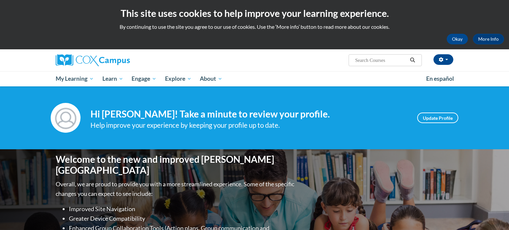 The height and width of the screenshot is (230, 509). I want to click on span: Explore, so click(178, 79).